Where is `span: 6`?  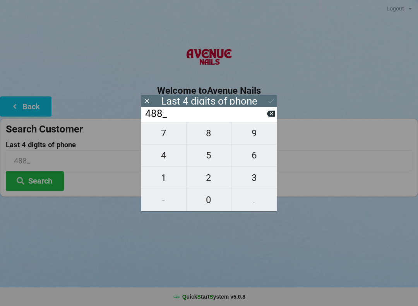 span: 6 is located at coordinates (254, 155).